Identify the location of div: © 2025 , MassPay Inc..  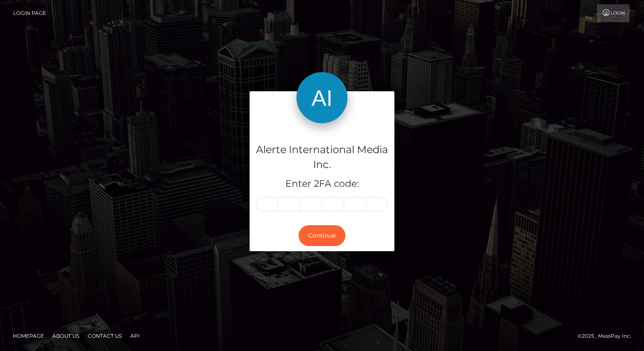
(608, 336).